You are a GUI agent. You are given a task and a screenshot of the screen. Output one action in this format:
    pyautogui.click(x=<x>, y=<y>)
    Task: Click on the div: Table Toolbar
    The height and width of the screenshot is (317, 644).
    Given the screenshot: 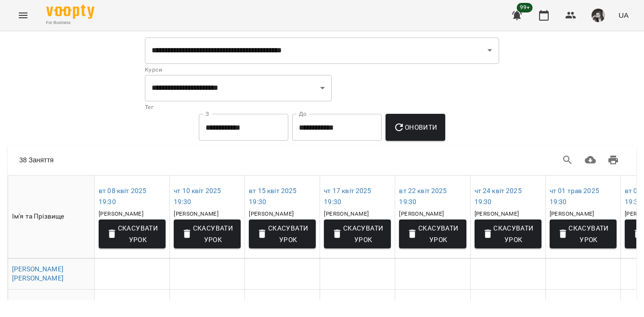 What is the action you would take?
    pyautogui.click(x=322, y=160)
    